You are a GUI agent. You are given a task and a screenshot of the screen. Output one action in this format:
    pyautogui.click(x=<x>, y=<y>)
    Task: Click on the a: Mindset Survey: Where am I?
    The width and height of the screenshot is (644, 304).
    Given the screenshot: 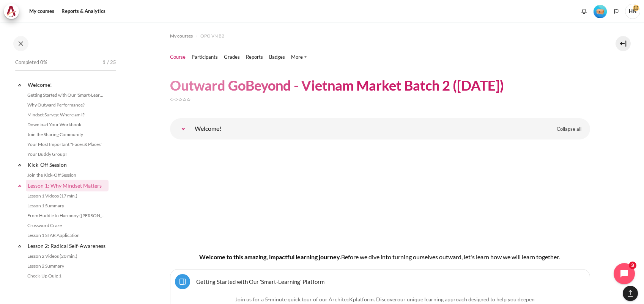 What is the action you would take?
    pyautogui.click(x=66, y=115)
    